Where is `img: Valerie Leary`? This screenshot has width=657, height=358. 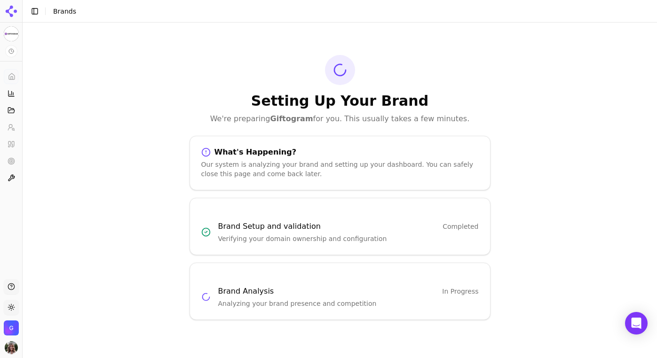 img: Valerie Leary is located at coordinates (11, 348).